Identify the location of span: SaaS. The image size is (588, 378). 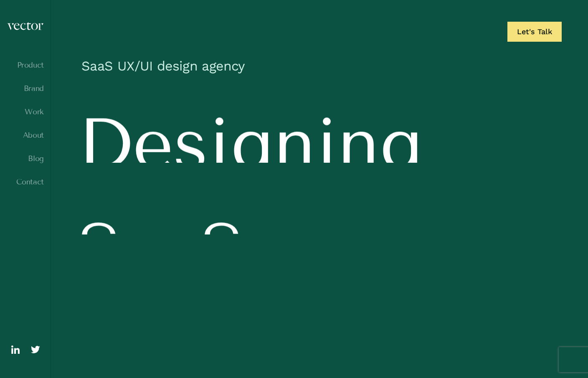
(162, 249).